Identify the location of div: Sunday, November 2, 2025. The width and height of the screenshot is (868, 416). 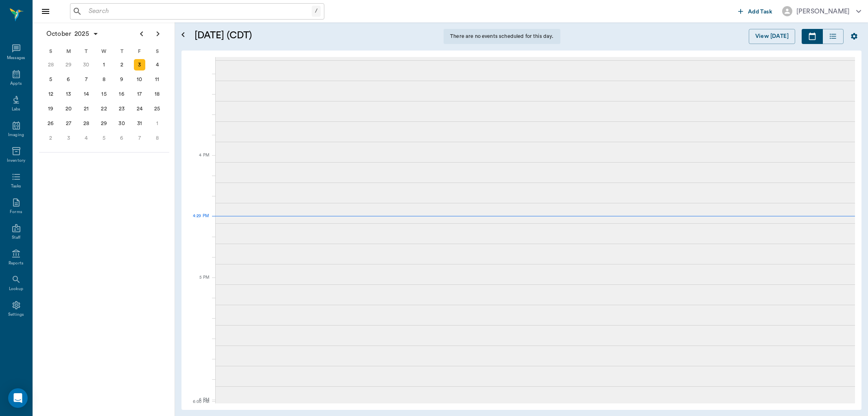
(50, 138).